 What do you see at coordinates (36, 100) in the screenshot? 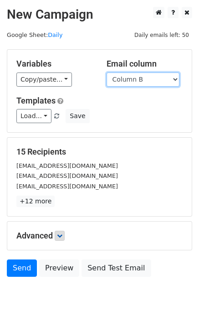
I see `a: Templates` at bounding box center [36, 100].